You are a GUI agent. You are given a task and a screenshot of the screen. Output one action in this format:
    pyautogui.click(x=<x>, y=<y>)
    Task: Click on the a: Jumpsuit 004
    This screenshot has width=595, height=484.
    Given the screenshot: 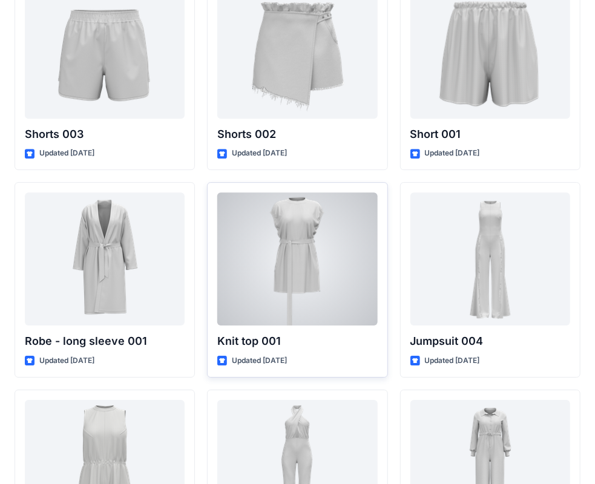 What is the action you would take?
    pyautogui.click(x=490, y=259)
    